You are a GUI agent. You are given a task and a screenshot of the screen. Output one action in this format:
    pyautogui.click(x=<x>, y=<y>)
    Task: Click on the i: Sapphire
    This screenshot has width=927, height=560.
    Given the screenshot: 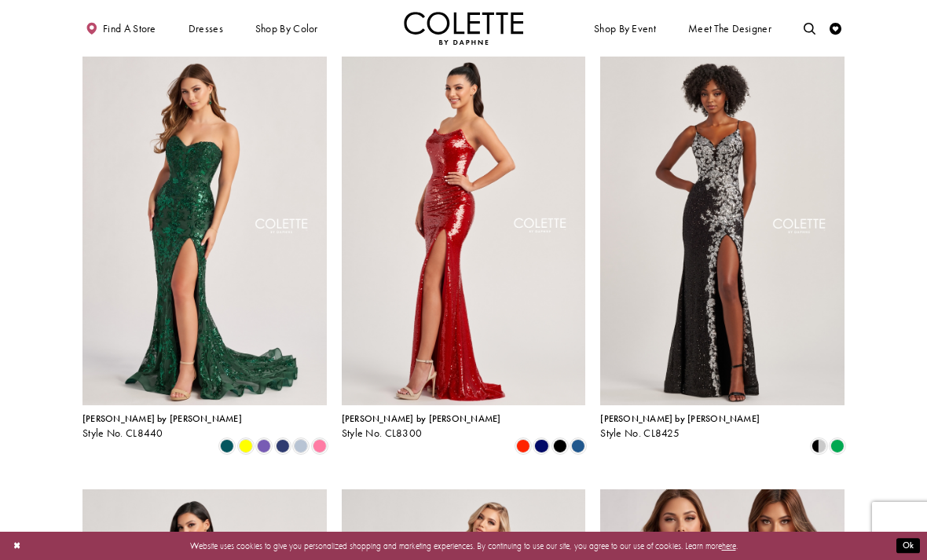 What is the action you would take?
    pyautogui.click(x=541, y=446)
    